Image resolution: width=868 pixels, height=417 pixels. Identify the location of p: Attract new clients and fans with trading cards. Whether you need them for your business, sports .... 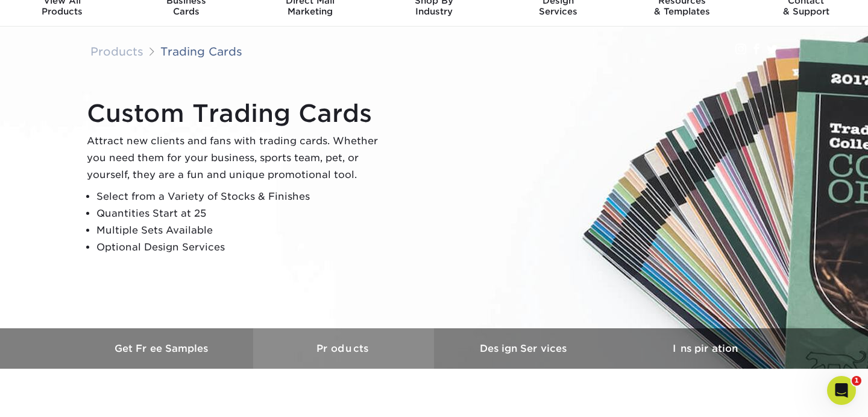
(238, 158).